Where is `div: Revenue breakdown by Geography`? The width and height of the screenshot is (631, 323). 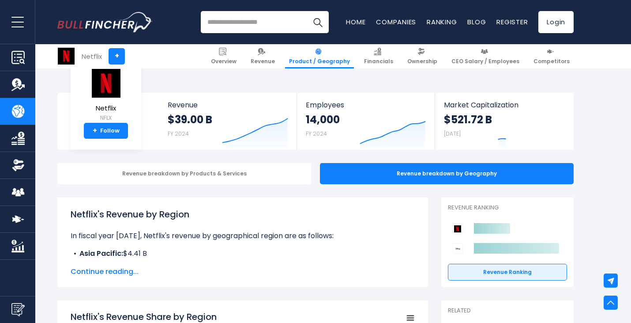 div: Revenue breakdown by Geography is located at coordinates (447, 174).